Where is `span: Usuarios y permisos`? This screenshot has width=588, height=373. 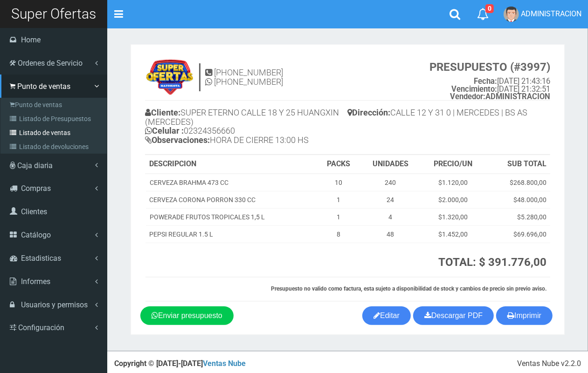 span: Usuarios y permisos is located at coordinates (54, 305).